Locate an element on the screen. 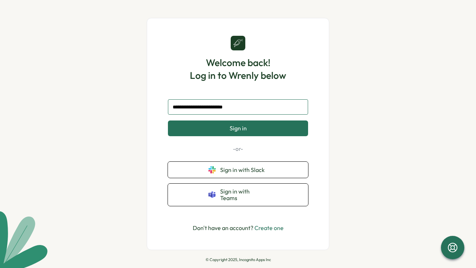  p: -or- is located at coordinates (238, 149).